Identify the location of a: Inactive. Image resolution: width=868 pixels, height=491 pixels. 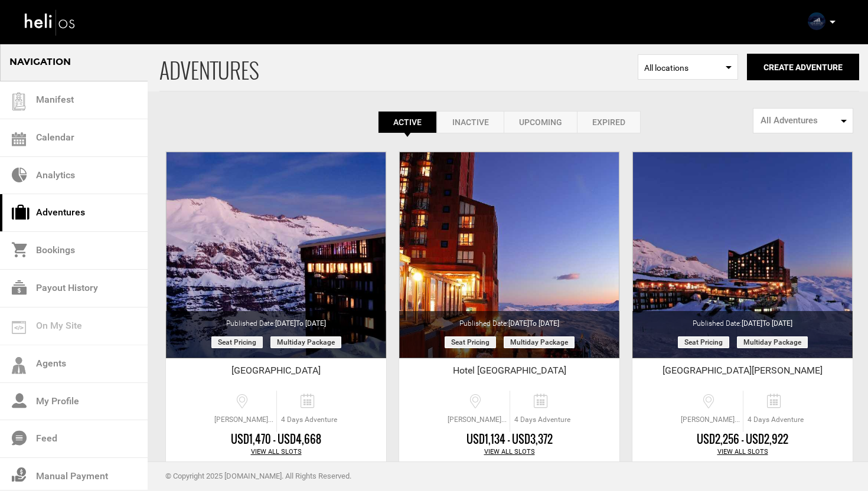
(470, 122).